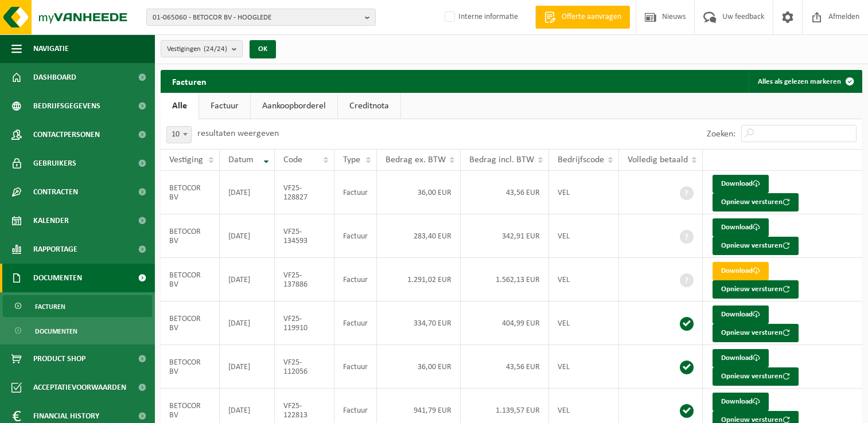  I want to click on td: 1.562,13 EUR, so click(505, 280).